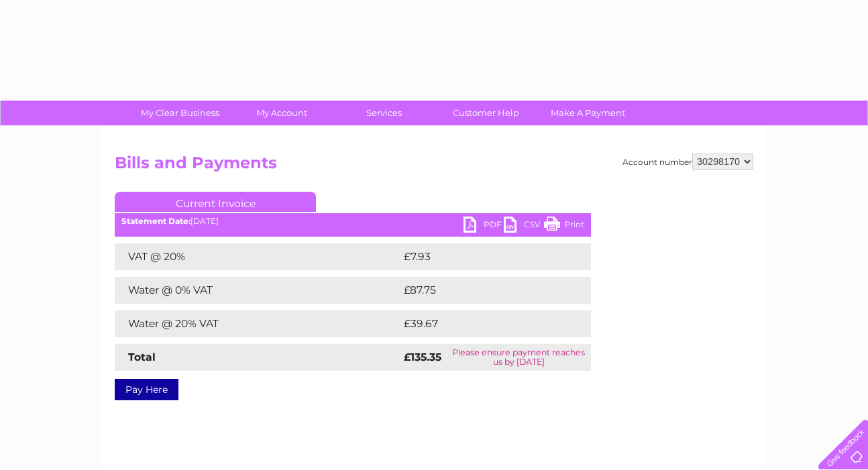 The image size is (868, 470). What do you see at coordinates (282, 112) in the screenshot?
I see `a: My Account` at bounding box center [282, 112].